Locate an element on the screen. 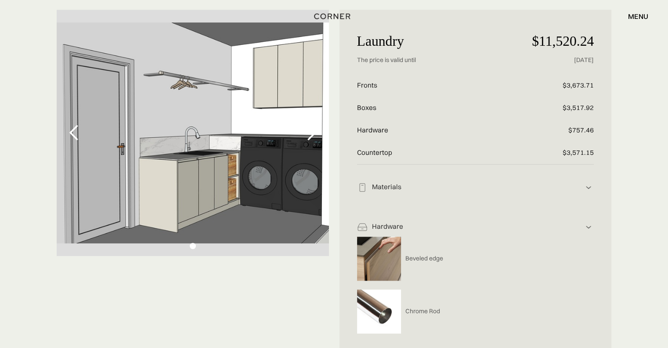 This screenshot has height=348, width=668. div: Hardware is located at coordinates (476, 226).